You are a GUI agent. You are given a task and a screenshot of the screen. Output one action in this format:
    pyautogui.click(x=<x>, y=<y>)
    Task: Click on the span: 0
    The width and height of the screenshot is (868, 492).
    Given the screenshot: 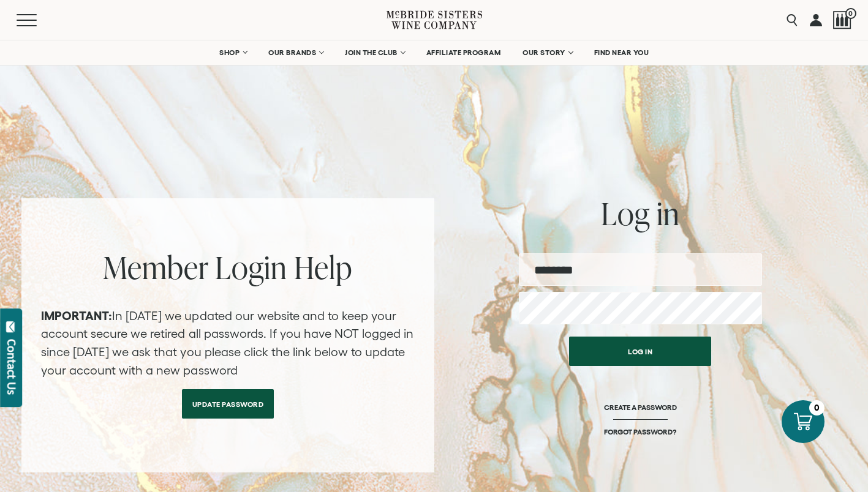 What is the action you would take?
    pyautogui.click(x=851, y=13)
    